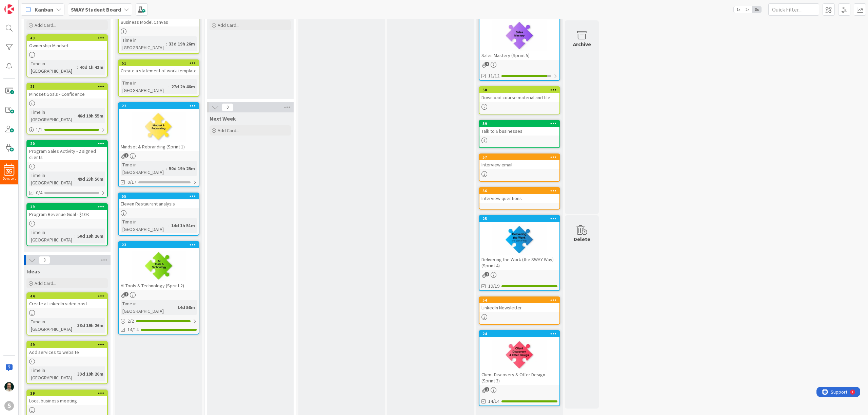 The width and height of the screenshot is (868, 415). I want to click on div: 21Mindset Goals - Confidence, so click(68, 91).